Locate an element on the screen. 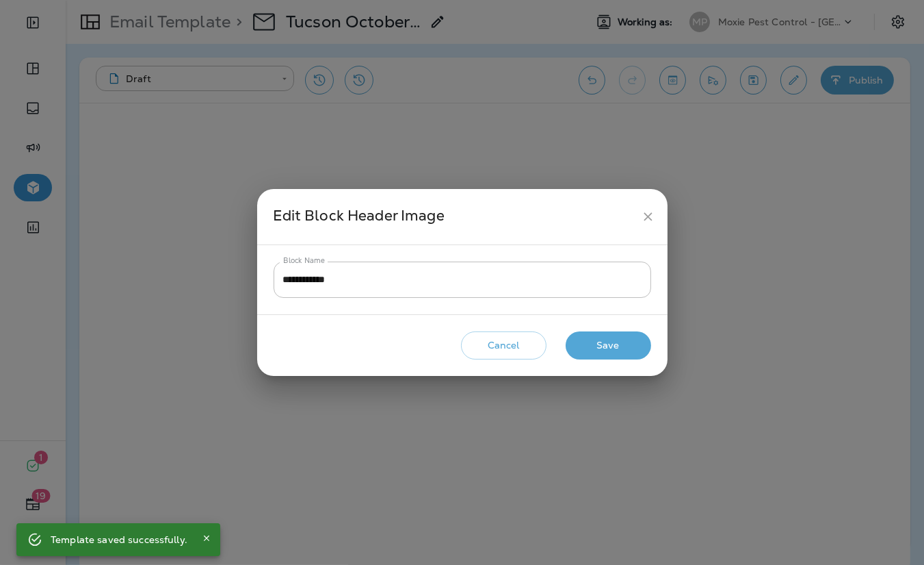  label: Block Name is located at coordinates (304, 260).